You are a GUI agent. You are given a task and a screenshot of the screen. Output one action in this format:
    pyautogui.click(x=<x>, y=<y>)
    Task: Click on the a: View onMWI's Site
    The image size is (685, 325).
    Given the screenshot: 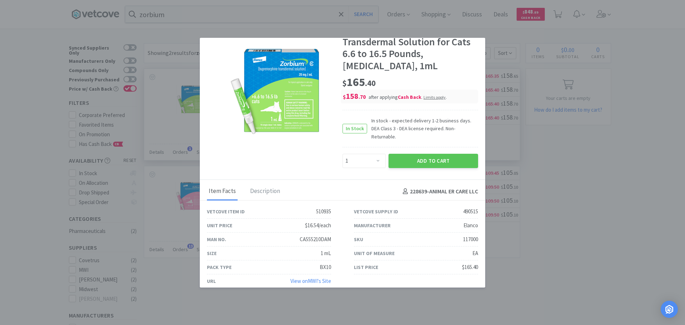 What is the action you would take?
    pyautogui.click(x=311, y=281)
    